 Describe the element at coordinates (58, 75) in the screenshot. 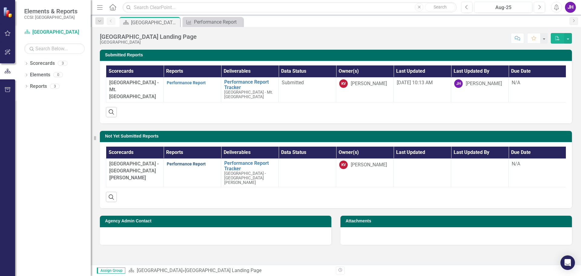

I see `div: 0` at that location.